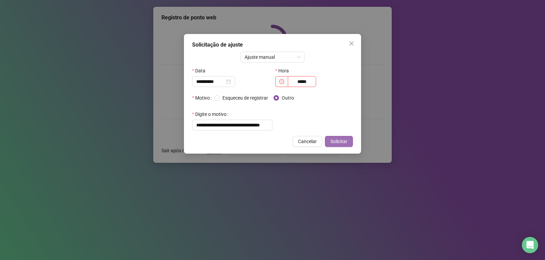 This screenshot has width=545, height=260. I want to click on span: Outro, so click(288, 98).